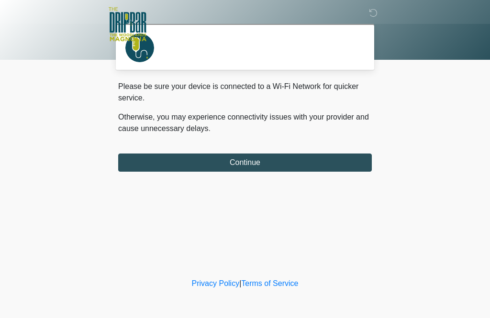 The width and height of the screenshot is (490, 318). Describe the element at coordinates (245, 163) in the screenshot. I see `button: Continue` at that location.